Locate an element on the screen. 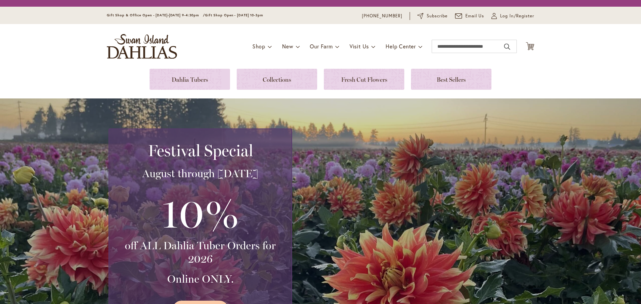 This screenshot has width=641, height=304. span: Log In/Register is located at coordinates (517, 16).